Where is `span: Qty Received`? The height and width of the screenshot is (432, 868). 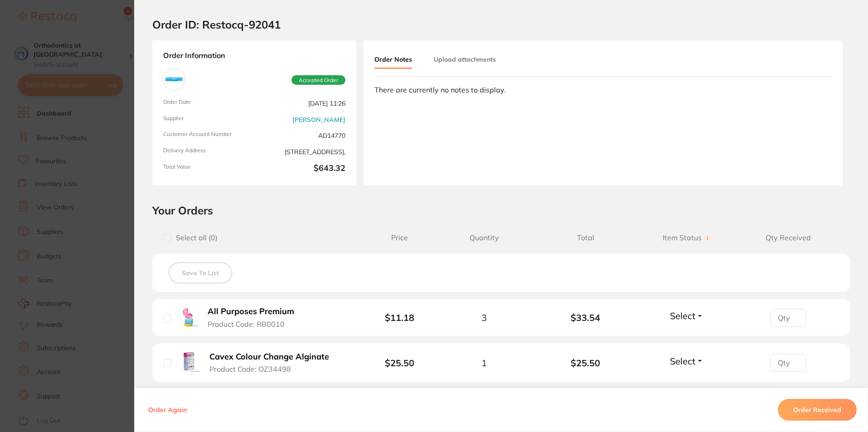
span: Qty Received is located at coordinates (788, 237).